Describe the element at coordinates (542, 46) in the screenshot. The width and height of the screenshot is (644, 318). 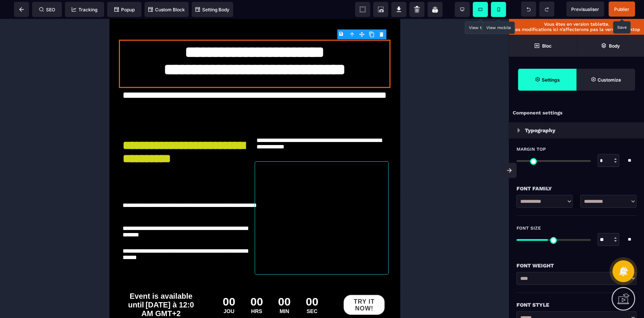
I see `span: Open Blocks` at that location.